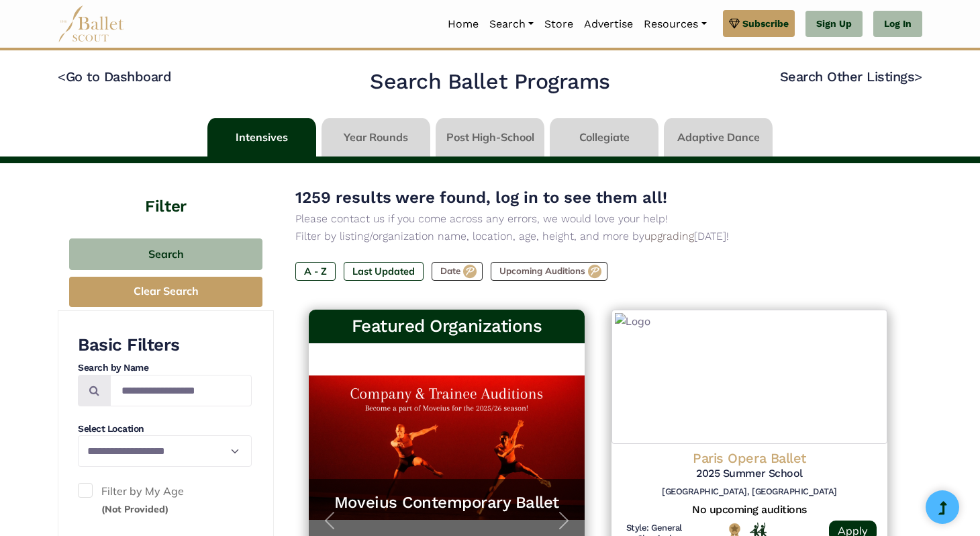 The image size is (980, 536). What do you see at coordinates (759, 24) in the screenshot?
I see `a: Subscribe` at bounding box center [759, 24].